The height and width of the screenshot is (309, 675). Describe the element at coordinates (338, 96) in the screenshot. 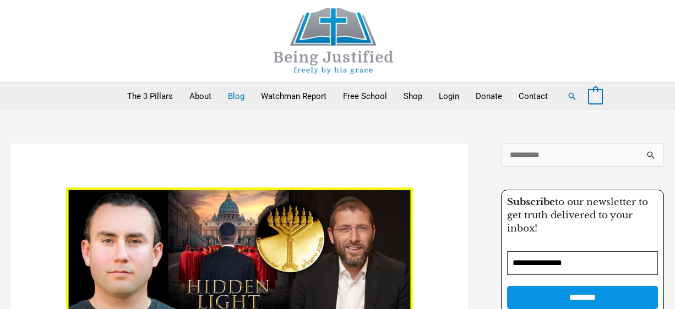

I see `nav: Primary Site Navigation` at that location.